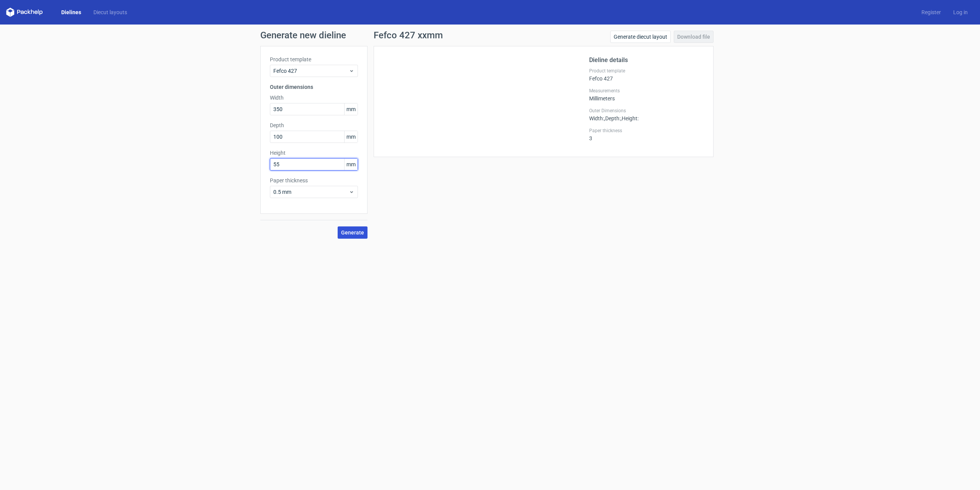  What do you see at coordinates (314, 98) in the screenshot?
I see `label: Width` at bounding box center [314, 98].